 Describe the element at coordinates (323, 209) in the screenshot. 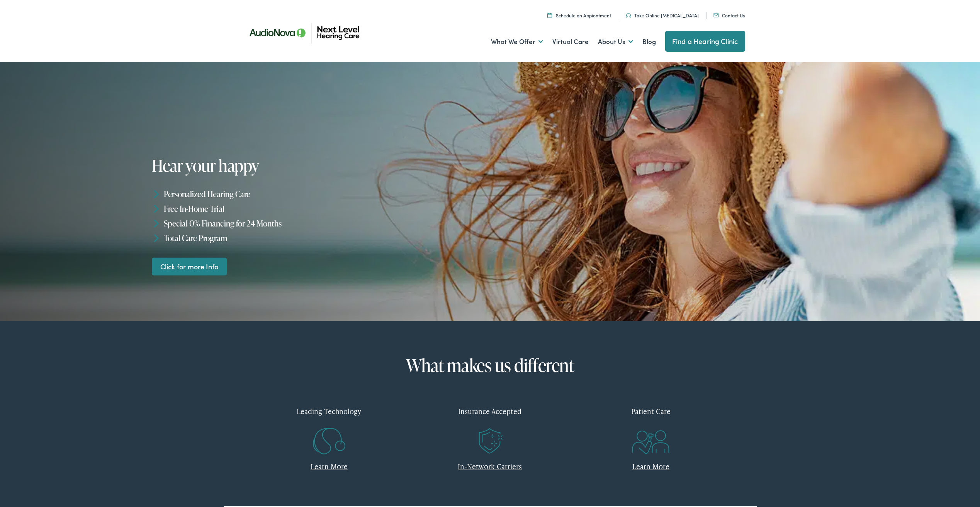

I see `li: Free In-Home Trial` at that location.